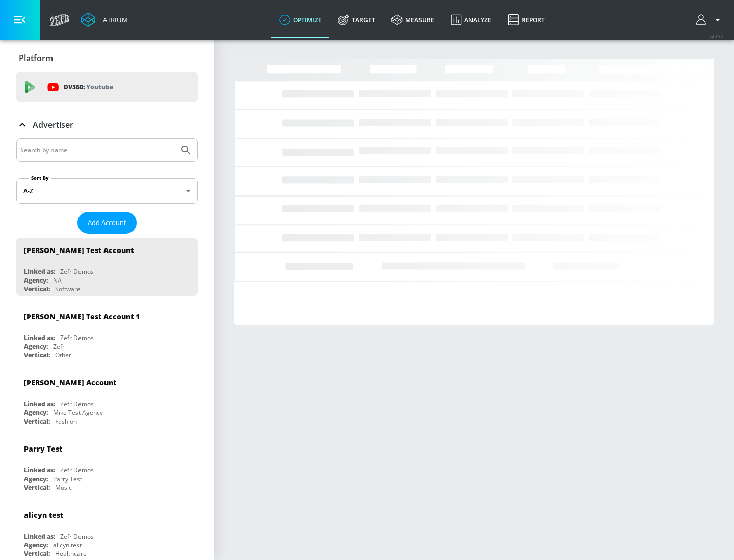 Image resolution: width=734 pixels, height=560 pixels. I want to click on a: optimize, so click(300, 20).